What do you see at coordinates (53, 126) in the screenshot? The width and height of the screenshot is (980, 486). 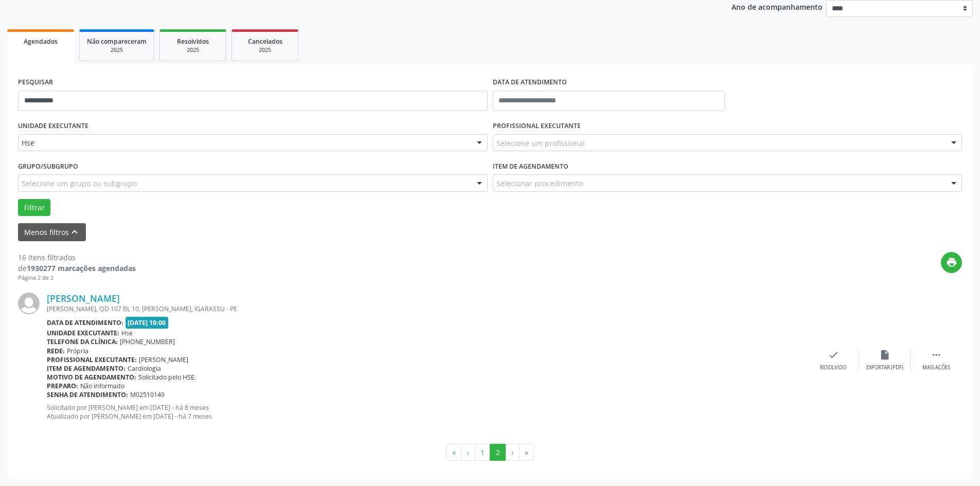 I see `label: UNIDADE EXECUTANTE` at bounding box center [53, 126].